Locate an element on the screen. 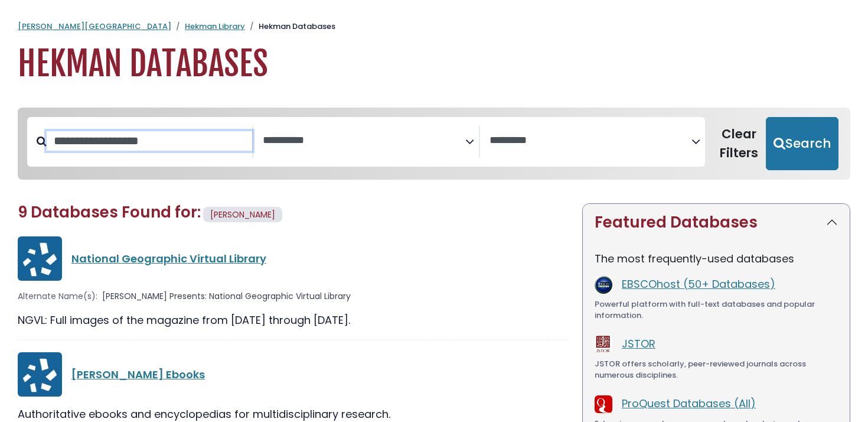  a: Hekman Library is located at coordinates (215, 26).